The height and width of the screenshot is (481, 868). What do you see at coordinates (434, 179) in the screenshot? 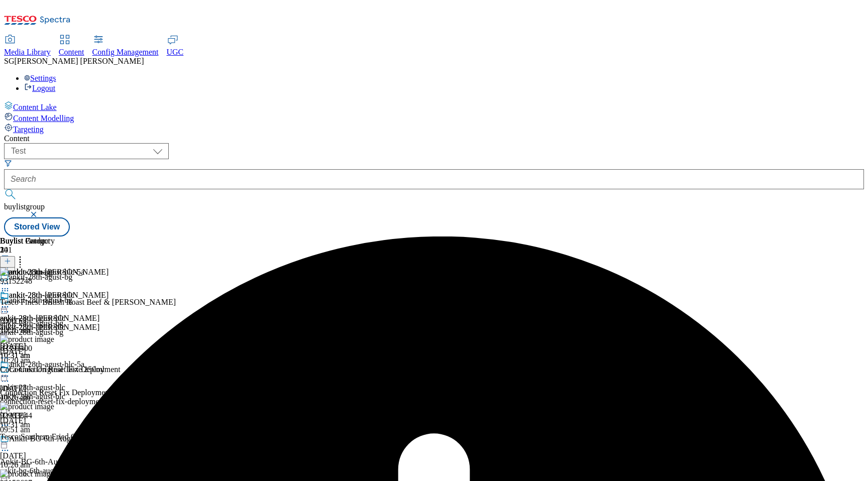
I see `input: Search` at bounding box center [434, 179].